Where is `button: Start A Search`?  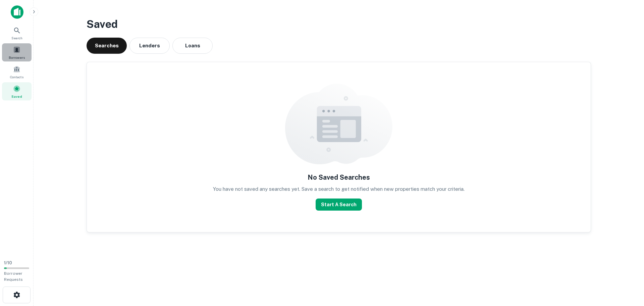 button: Start A Search is located at coordinates (339, 204).